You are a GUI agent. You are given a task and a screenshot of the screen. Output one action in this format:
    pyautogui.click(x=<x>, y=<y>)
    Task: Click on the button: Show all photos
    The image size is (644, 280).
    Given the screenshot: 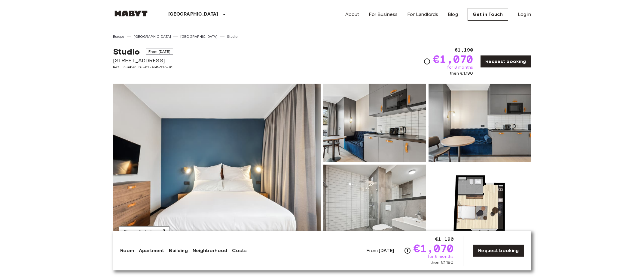 What is the action you would take?
    pyautogui.click(x=145, y=232)
    